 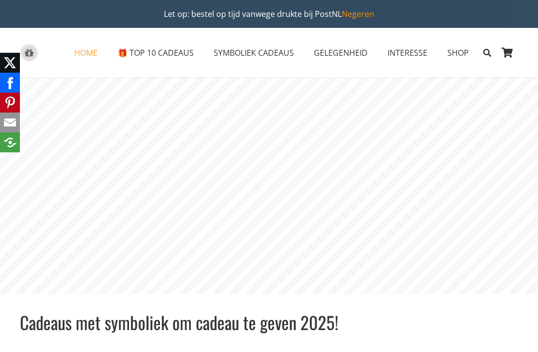 I want to click on span: HOME, so click(x=86, y=53).